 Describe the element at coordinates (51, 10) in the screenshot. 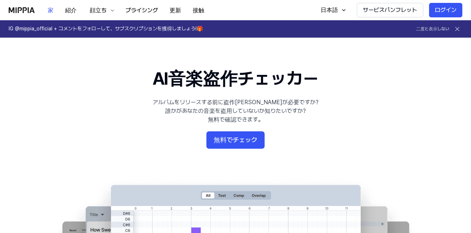

I see `button: 家` at that location.